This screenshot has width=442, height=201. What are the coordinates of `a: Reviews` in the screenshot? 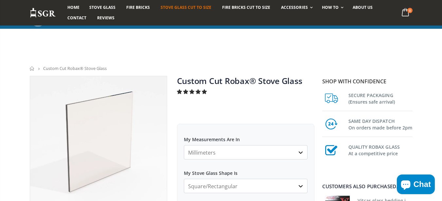 It's located at (106, 18).